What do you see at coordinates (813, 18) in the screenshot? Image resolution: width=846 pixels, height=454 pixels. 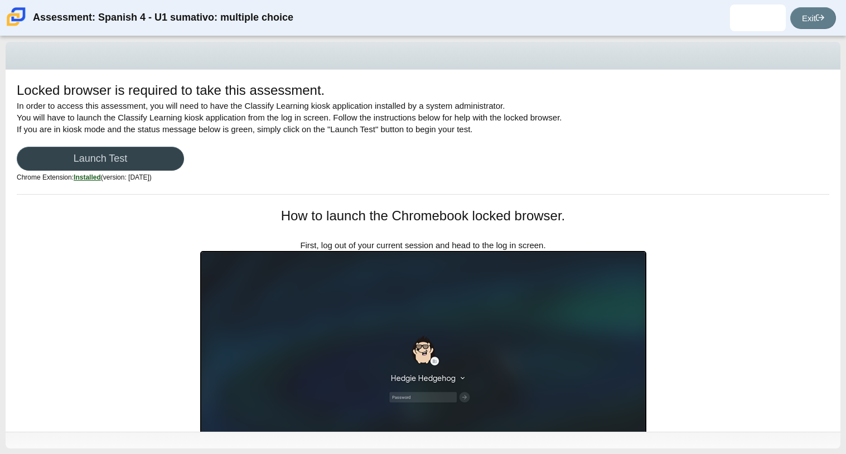 I see `a: Exit` at bounding box center [813, 18].